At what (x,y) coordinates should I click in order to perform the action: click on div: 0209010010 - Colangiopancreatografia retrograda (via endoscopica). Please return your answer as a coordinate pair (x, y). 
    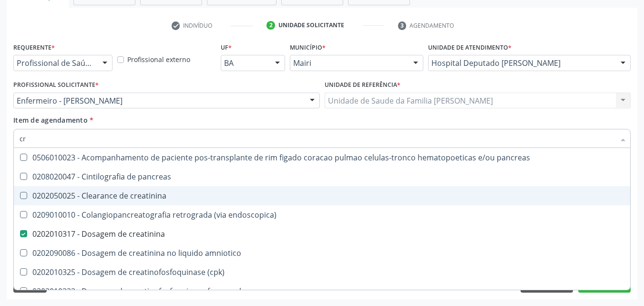
    Looking at the image, I should click on (322, 215).